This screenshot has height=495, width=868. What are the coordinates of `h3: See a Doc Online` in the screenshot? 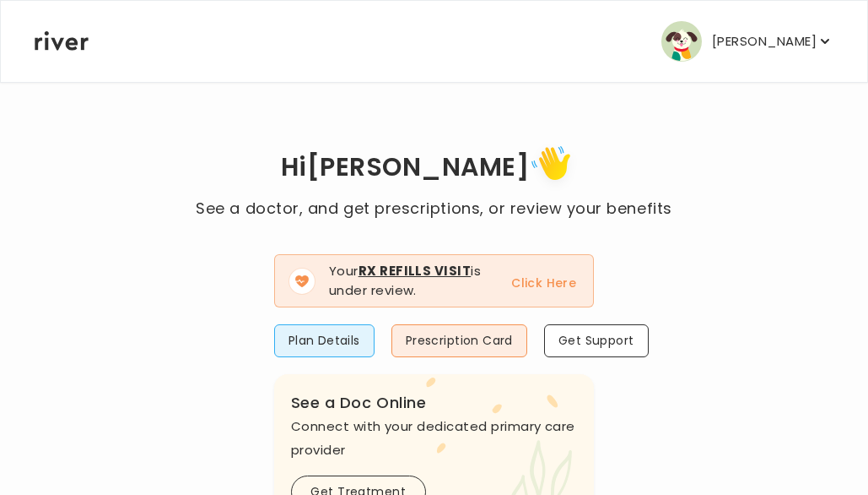 It's located at (434, 403).